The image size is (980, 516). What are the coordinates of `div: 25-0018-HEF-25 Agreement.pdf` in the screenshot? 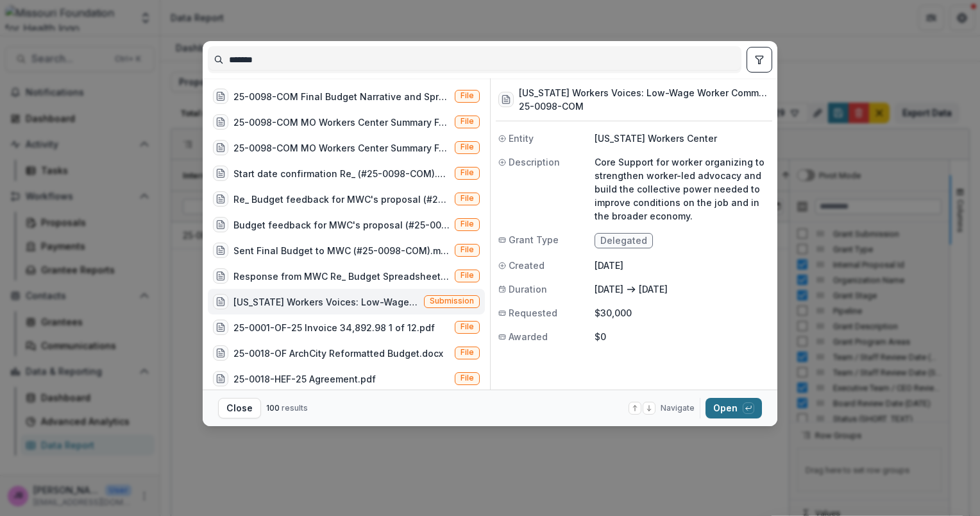 It's located at (305, 379).